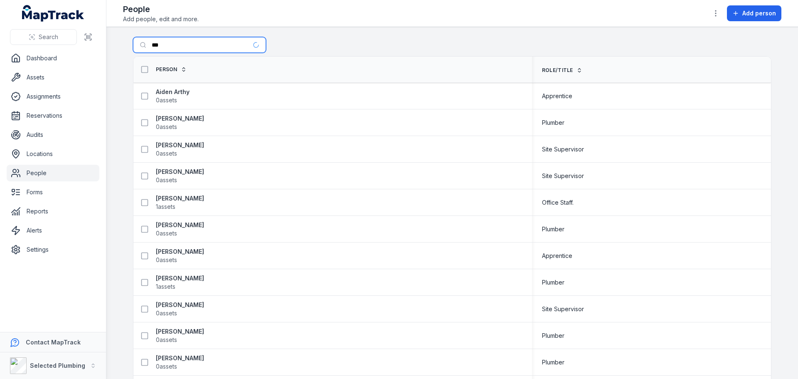 This screenshot has height=379, width=798. What do you see at coordinates (759, 13) in the screenshot?
I see `span: Add person` at bounding box center [759, 13].